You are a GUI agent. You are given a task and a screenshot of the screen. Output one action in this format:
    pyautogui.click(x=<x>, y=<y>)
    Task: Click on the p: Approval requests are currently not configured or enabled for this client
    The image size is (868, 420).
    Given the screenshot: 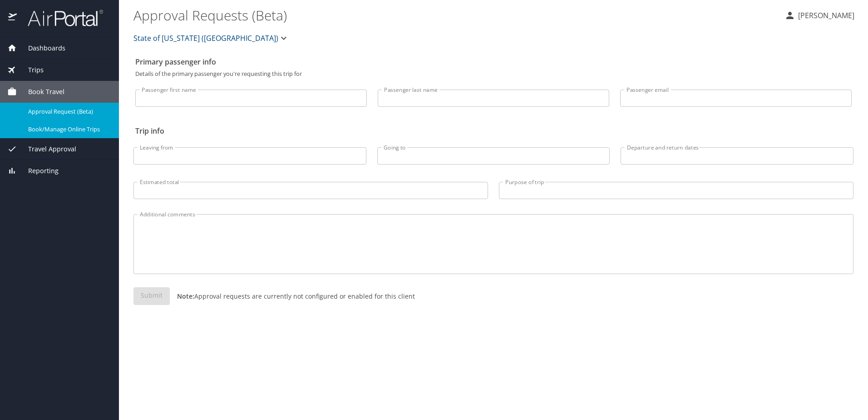 What is the action you would take?
    pyautogui.click(x=292, y=296)
    